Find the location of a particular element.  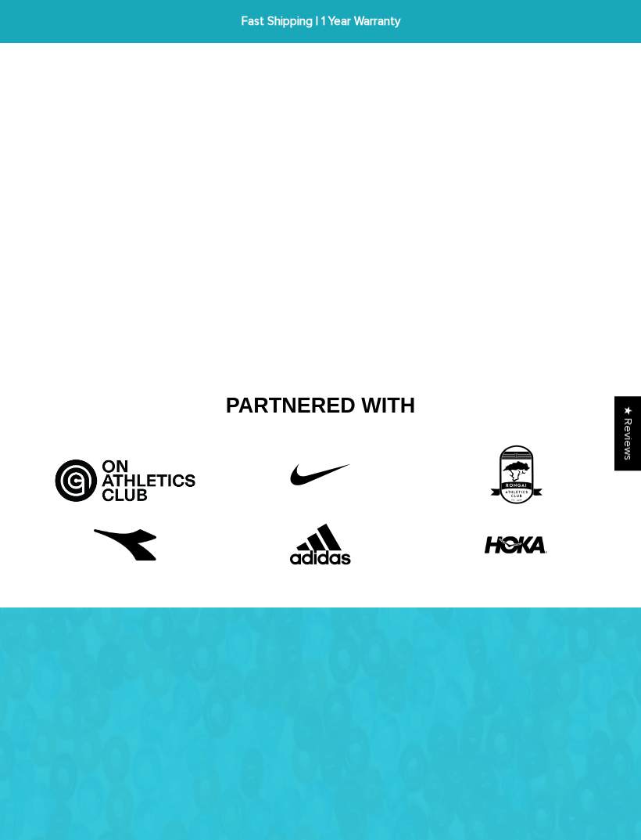

img: Artboard_5_bcd5fb9d-526a-4748-82a7-e4a7ed1c43f8.jpg is located at coordinates (125, 474).